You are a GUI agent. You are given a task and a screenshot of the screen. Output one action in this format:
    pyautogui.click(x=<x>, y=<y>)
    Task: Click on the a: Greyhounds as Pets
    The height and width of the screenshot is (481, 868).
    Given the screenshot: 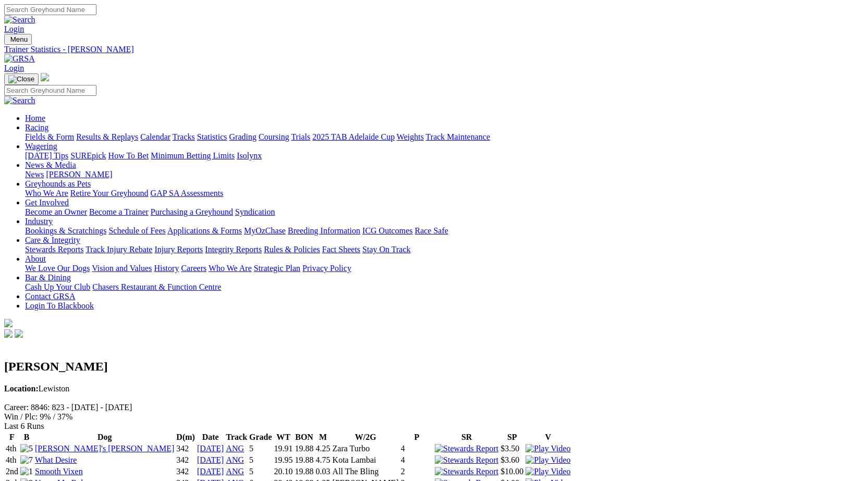 What is the action you would take?
    pyautogui.click(x=58, y=183)
    